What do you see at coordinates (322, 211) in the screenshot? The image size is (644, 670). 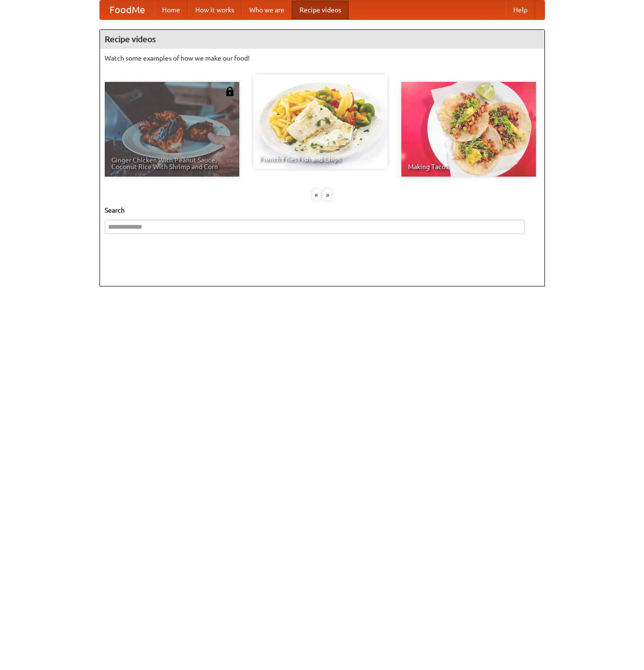 I see `h5: Search` at bounding box center [322, 211].